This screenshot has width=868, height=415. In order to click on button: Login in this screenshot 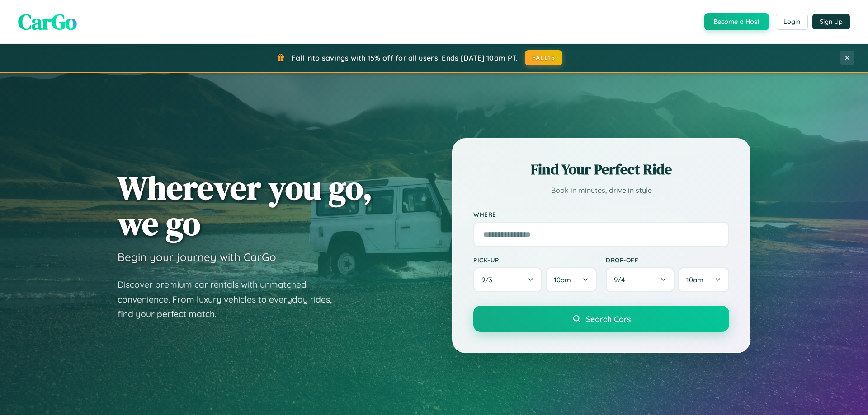, I will do `click(791, 21)`.